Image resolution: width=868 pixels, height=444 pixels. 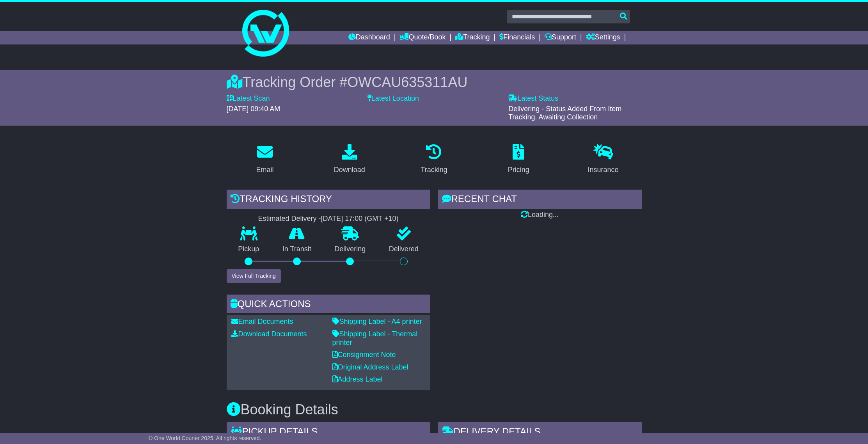 What do you see at coordinates (358, 379) in the screenshot?
I see `a: Address Label` at bounding box center [358, 379].